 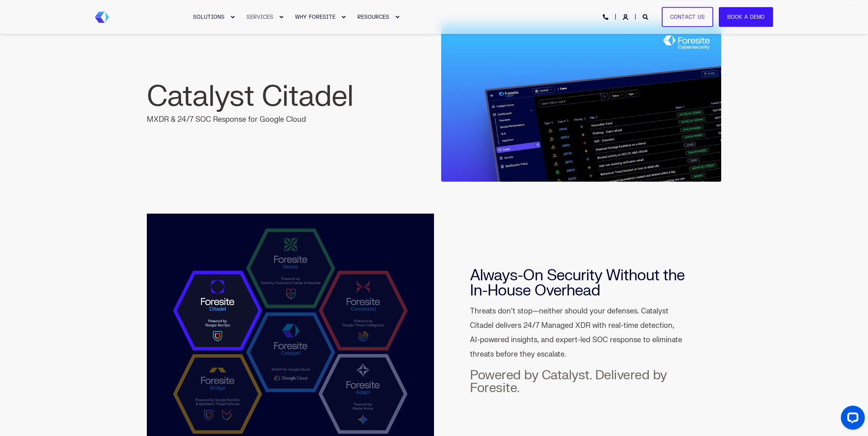 I want to click on h1: Catalyst Citadel, so click(x=286, y=96).